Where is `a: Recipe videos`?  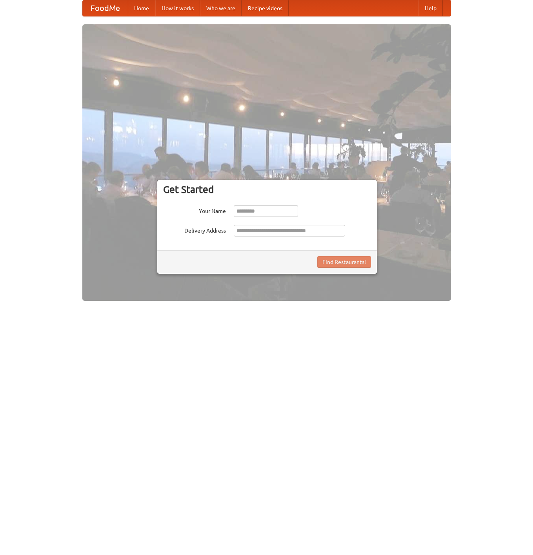 a: Recipe videos is located at coordinates (265, 8).